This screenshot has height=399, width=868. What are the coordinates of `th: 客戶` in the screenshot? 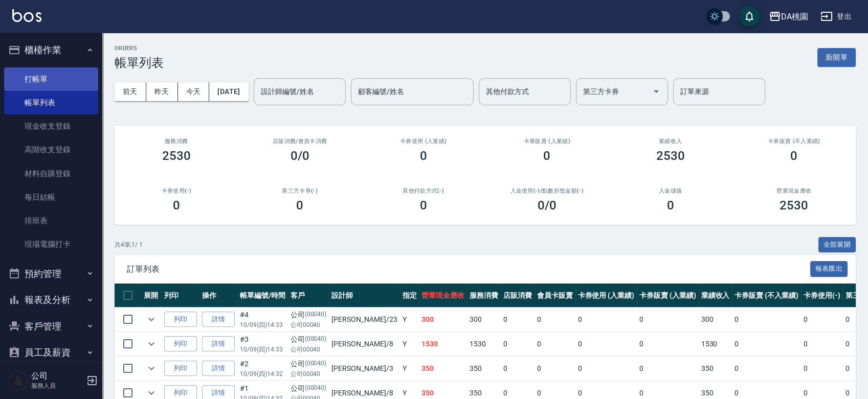 It's located at (308, 295).